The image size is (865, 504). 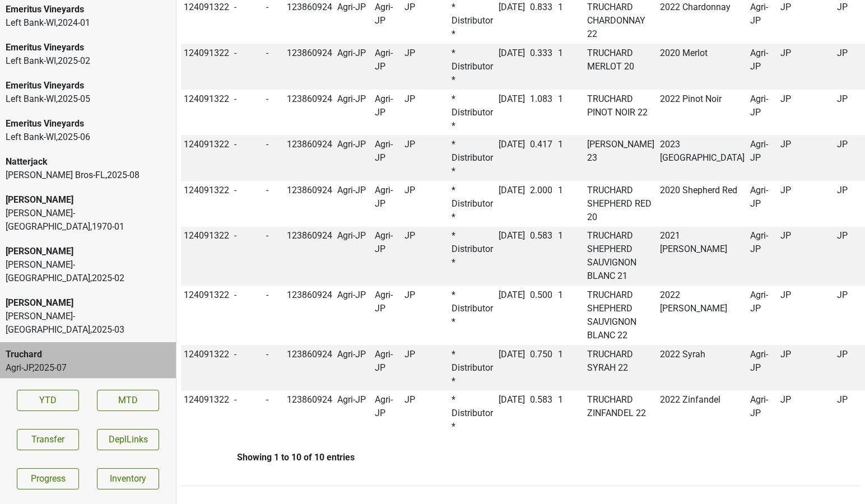 What do you see at coordinates (621, 315) in the screenshot?
I see `td: TRUCHARD SHEPHERD SAUVIGNON BLANC 22` at bounding box center [621, 315].